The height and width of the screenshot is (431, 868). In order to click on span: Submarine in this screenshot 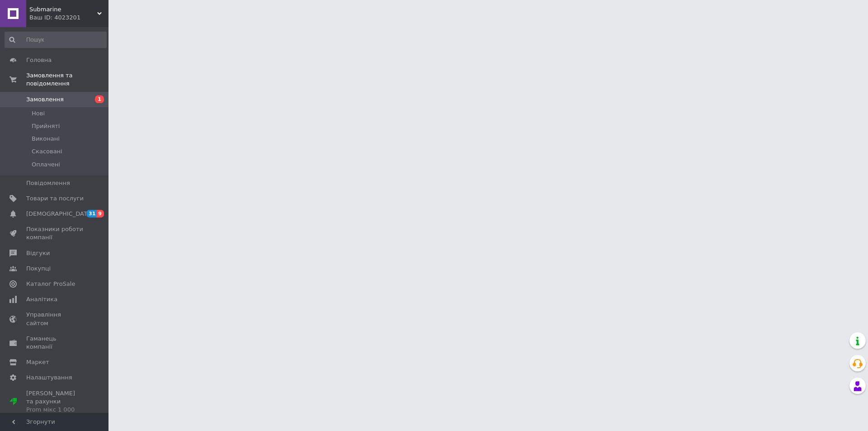, I will do `click(63, 9)`.